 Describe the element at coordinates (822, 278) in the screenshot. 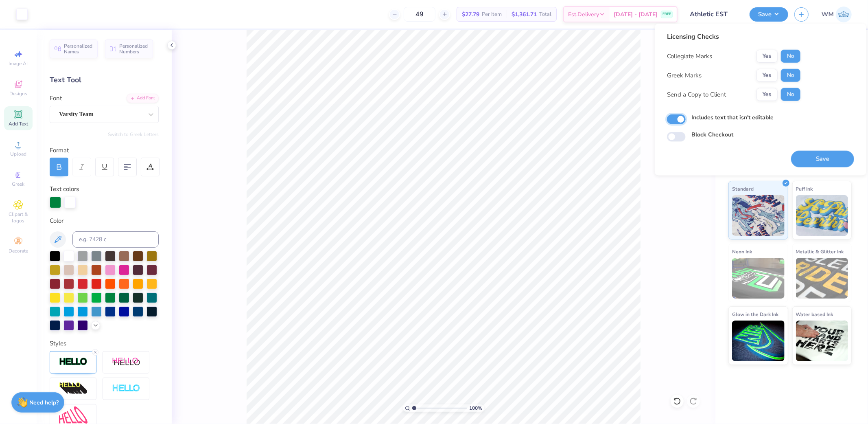

I see `img: Metallic & Glitter Ink` at that location.